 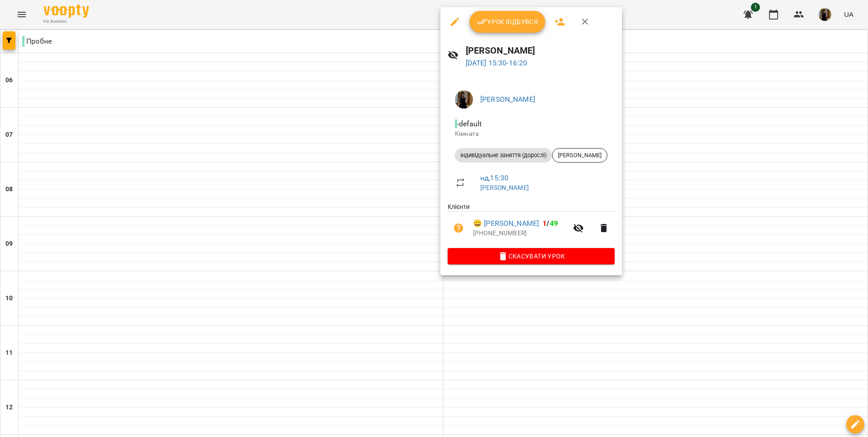 What do you see at coordinates (554, 223) in the screenshot?
I see `span: 49` at bounding box center [554, 223].